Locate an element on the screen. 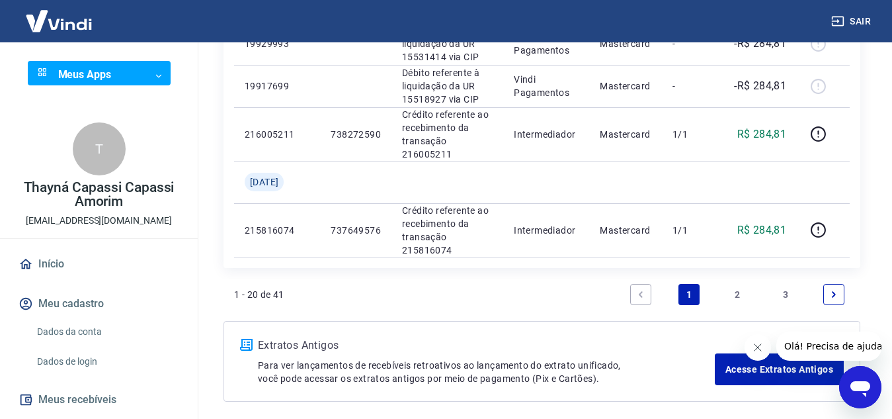  p: 738272590 is located at coordinates (356, 134).